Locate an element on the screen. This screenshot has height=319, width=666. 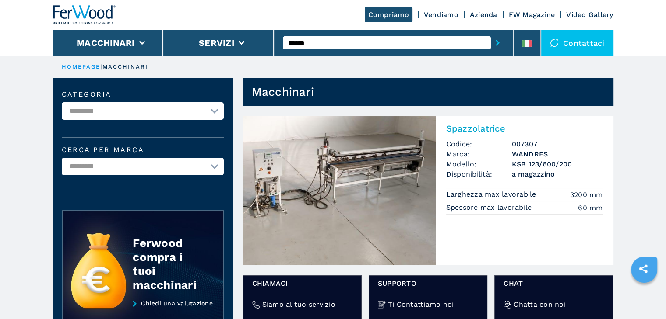
button: Servizi is located at coordinates (216, 43).